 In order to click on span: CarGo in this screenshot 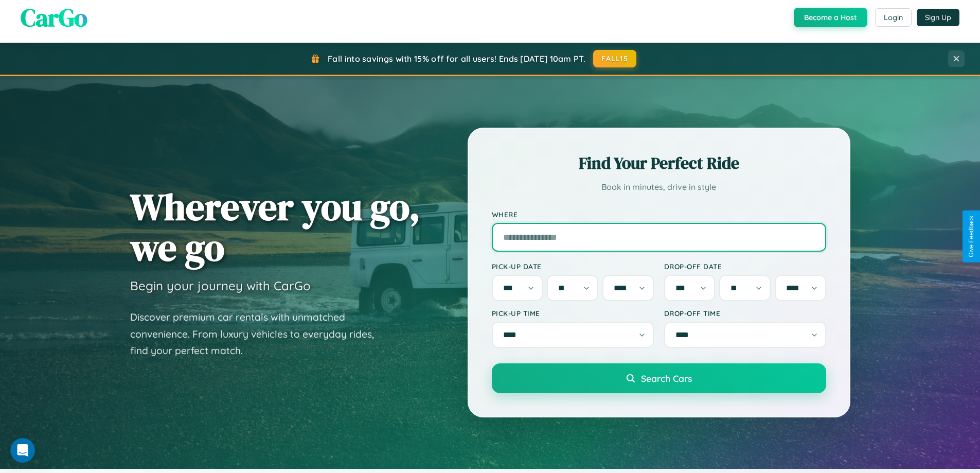, I will do `click(54, 18)`.